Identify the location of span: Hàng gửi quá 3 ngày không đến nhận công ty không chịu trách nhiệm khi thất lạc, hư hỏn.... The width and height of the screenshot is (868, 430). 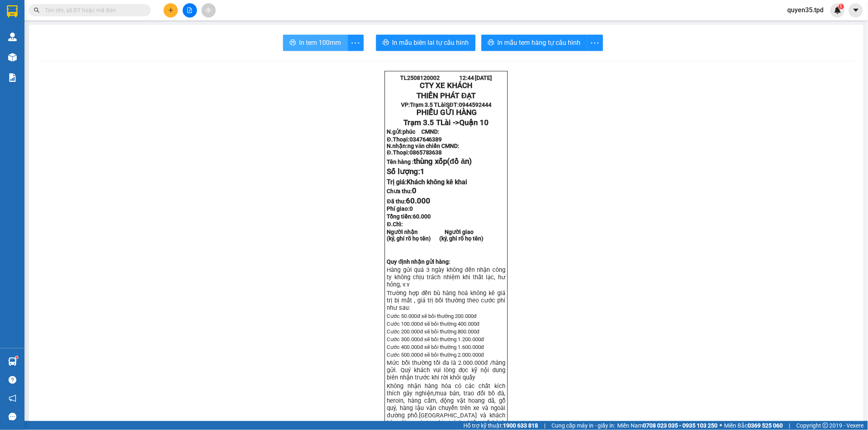
(447, 277).